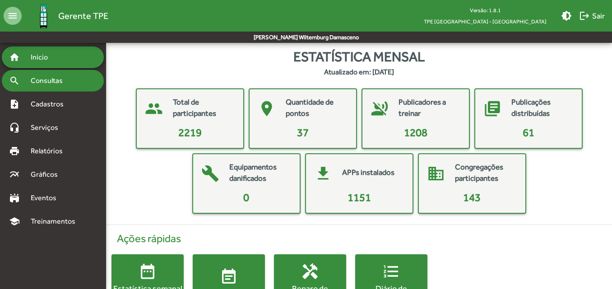  I want to click on span: 0, so click(246, 197).